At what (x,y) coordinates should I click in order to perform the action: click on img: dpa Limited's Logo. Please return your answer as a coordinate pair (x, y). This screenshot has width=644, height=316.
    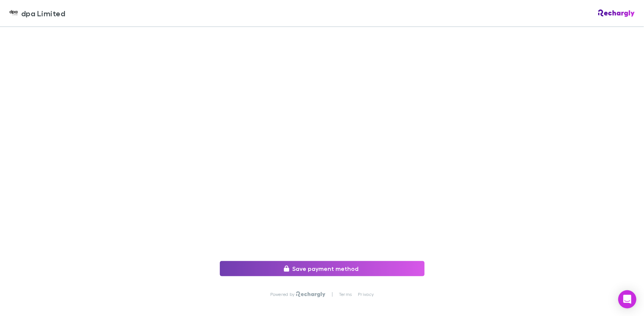
    Looking at the image, I should click on (14, 13).